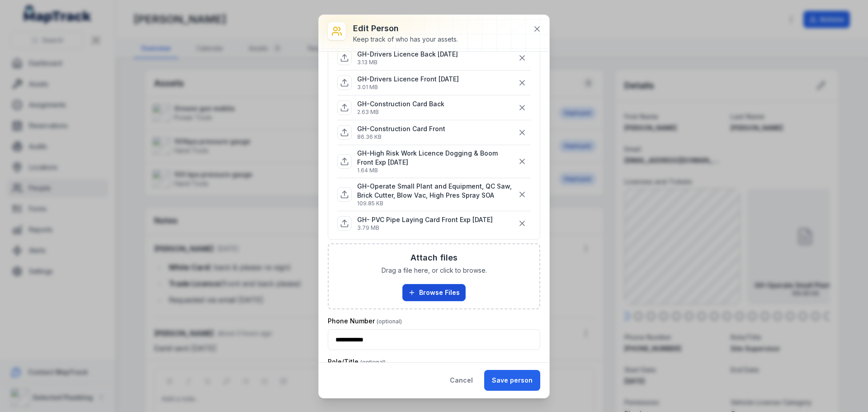  Describe the element at coordinates (405, 28) in the screenshot. I see `h3: Edit person` at that location.